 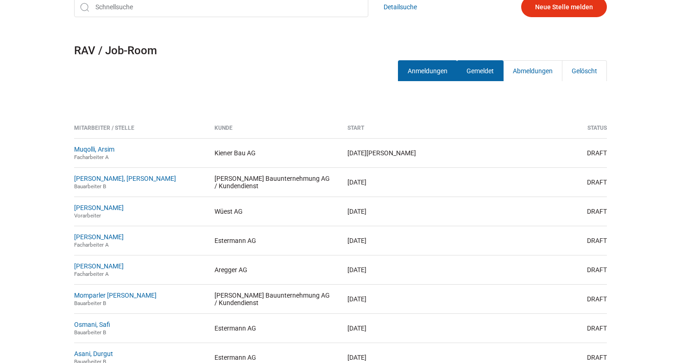 I want to click on td: Wüest AG, so click(x=274, y=211).